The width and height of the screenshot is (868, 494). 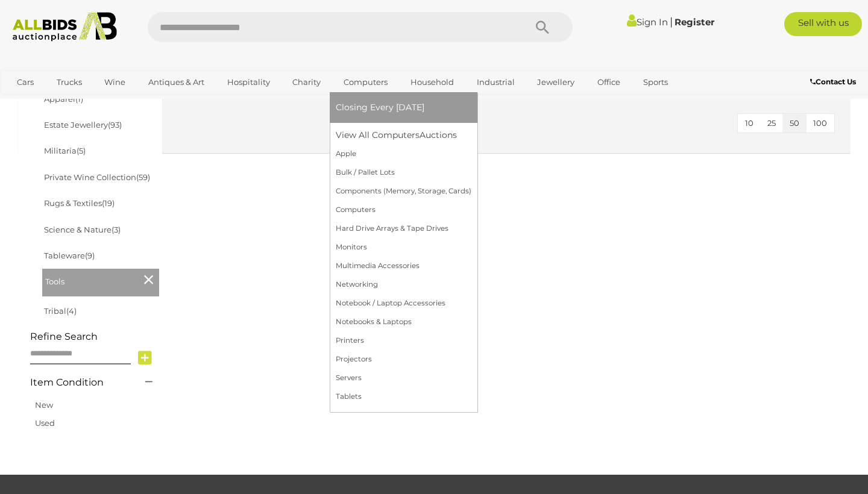 What do you see at coordinates (71, 311) in the screenshot?
I see `span: (4)` at bounding box center [71, 311].